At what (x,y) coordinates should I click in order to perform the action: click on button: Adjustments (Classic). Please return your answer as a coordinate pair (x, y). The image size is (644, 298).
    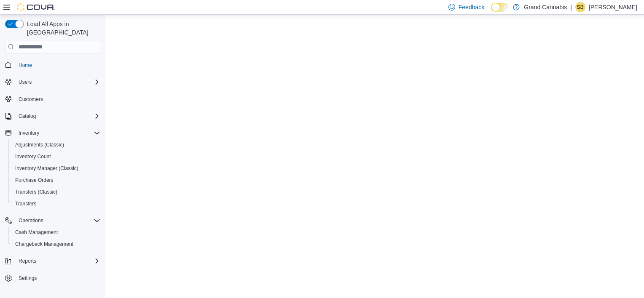
    Looking at the image, I should click on (56, 145).